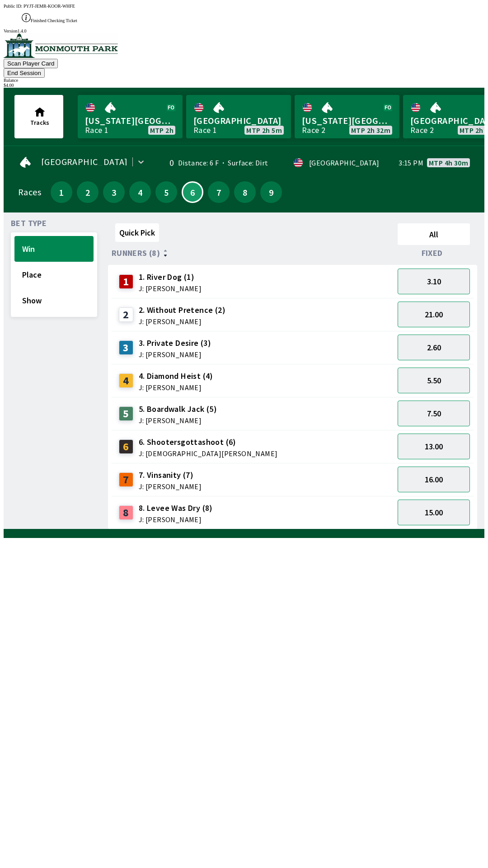 This screenshot has height=868, width=488. What do you see at coordinates (434, 479) in the screenshot?
I see `button: 16.00` at bounding box center [434, 479].